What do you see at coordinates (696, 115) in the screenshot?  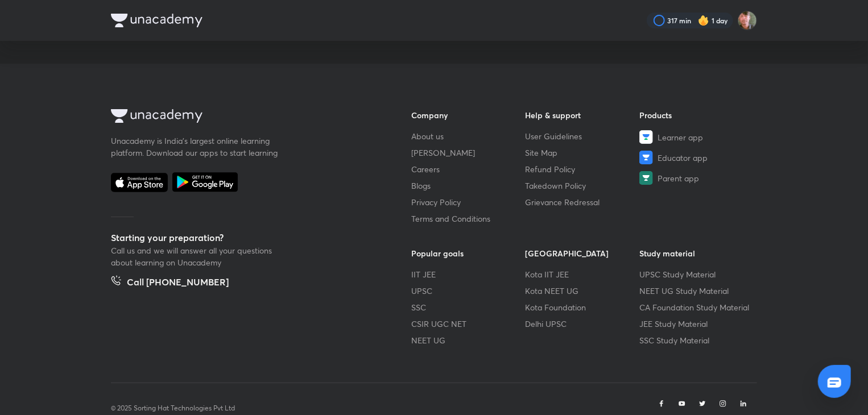 I see `h6: Products` at bounding box center [696, 115].